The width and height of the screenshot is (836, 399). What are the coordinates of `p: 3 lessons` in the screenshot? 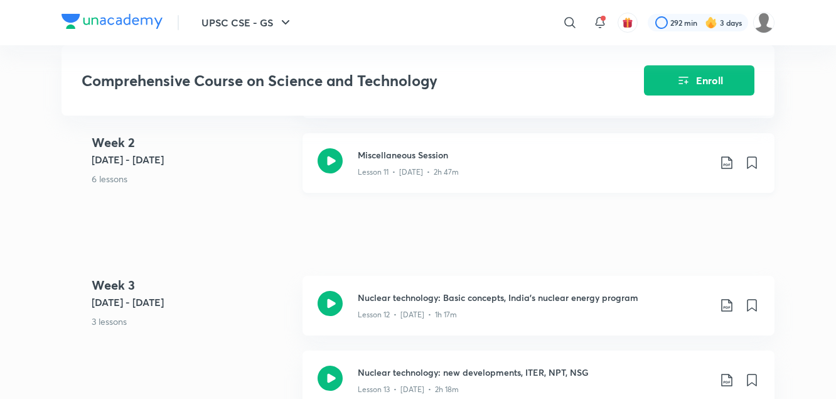 It's located at (192, 321).